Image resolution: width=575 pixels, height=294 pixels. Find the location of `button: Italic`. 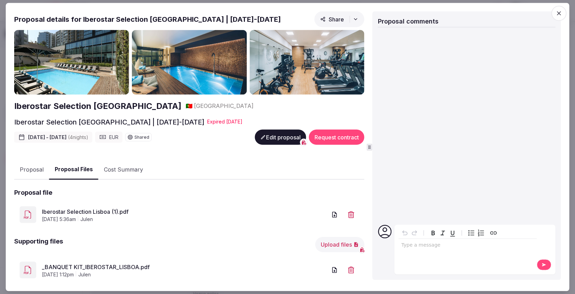

button: Italic is located at coordinates (443, 233).